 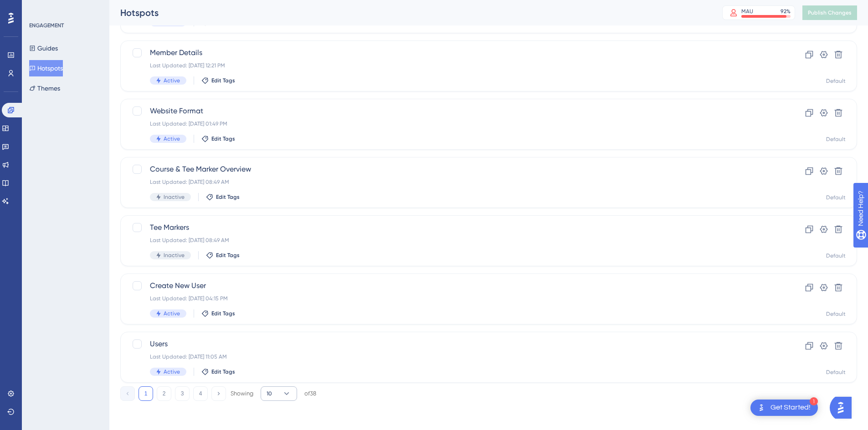 I want to click on div: Hotspots, so click(x=409, y=13).